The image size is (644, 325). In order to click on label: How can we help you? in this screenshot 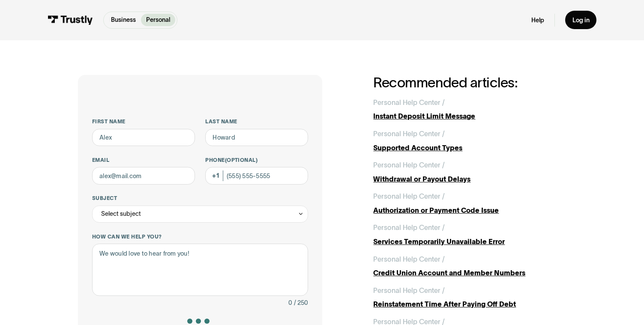, I will do `click(200, 237)`.